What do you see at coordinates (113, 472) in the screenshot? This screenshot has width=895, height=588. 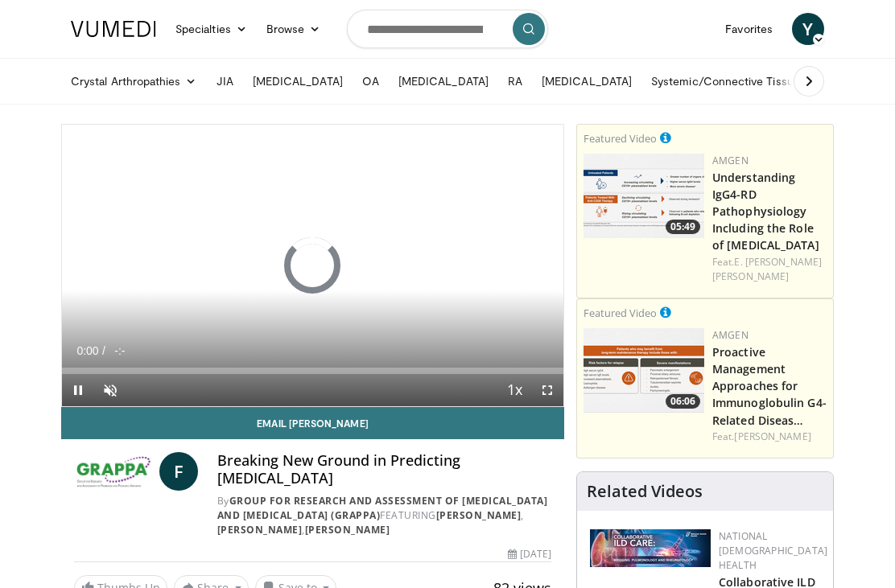 I see `img: Group for Research and Assessment of Psoriasis and Psoriatic Arthritis (GRAPPA)` at bounding box center [113, 472].